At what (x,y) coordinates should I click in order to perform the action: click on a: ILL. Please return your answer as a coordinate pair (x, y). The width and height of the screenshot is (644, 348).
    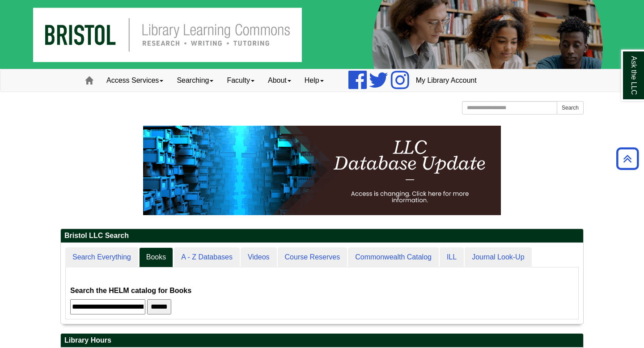
    Looking at the image, I should click on (452, 257).